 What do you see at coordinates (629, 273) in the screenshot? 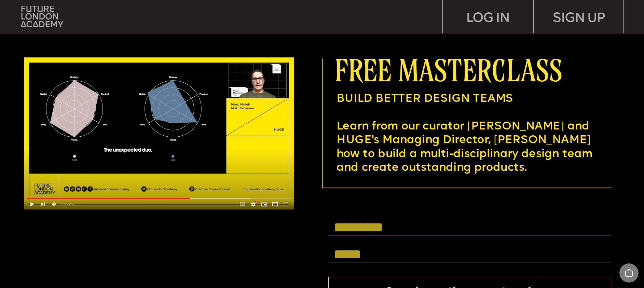
I see `div: Share` at bounding box center [629, 273].